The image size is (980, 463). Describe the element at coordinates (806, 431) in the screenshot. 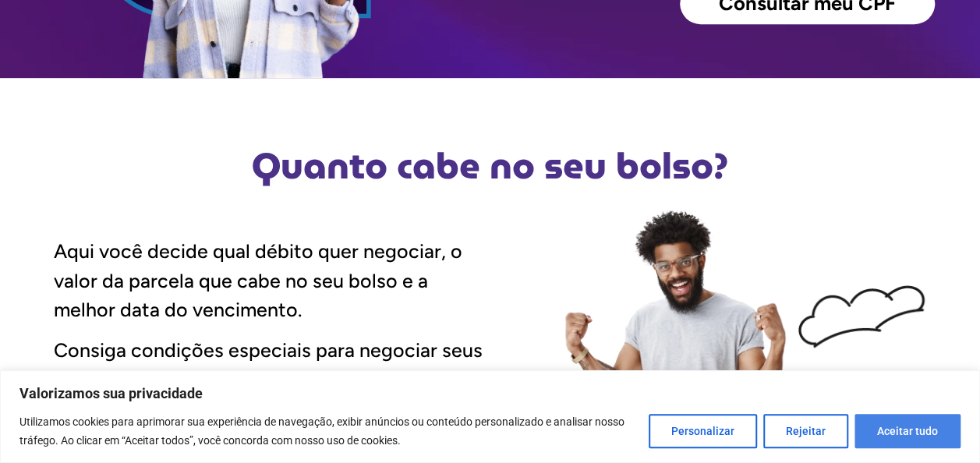

I see `button: Rejeitar` at that location.